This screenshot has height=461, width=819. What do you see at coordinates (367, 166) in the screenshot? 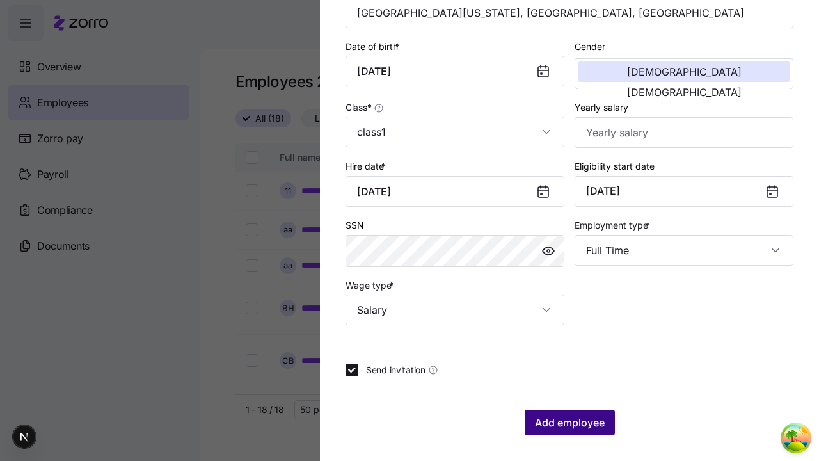
I see `label: Hire date` at bounding box center [367, 166].